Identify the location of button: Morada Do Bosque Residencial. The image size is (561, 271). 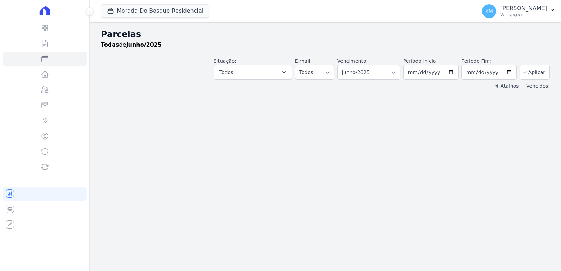
(155, 11).